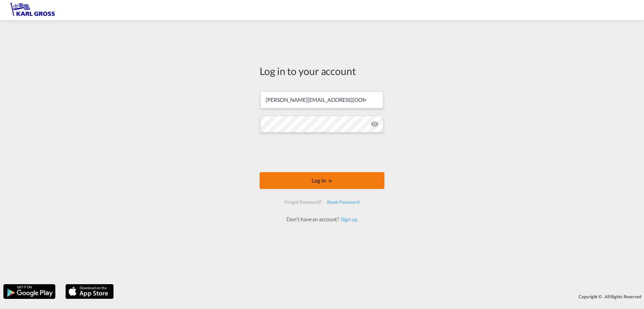 The height and width of the screenshot is (309, 644). Describe the element at coordinates (375, 124) in the screenshot. I see `md-icon: icon-eye-off` at that location.